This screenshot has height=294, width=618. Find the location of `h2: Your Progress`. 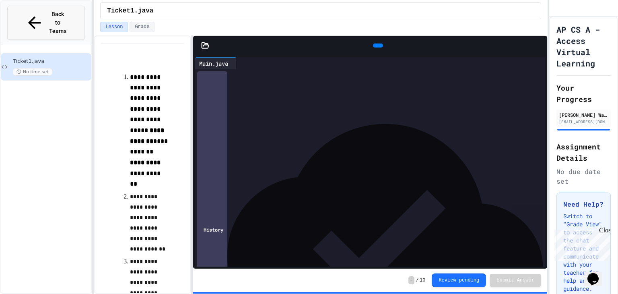

h2: Your Progress is located at coordinates (583, 93).